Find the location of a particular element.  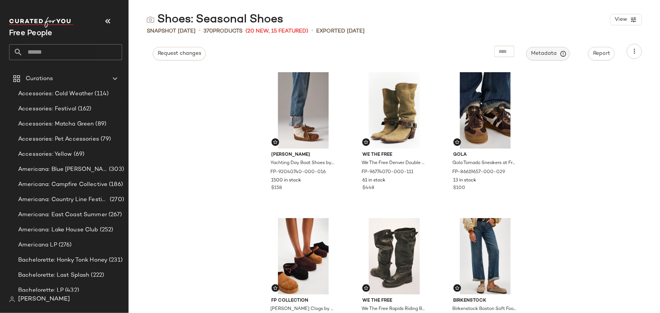

span: View is located at coordinates (620, 20).